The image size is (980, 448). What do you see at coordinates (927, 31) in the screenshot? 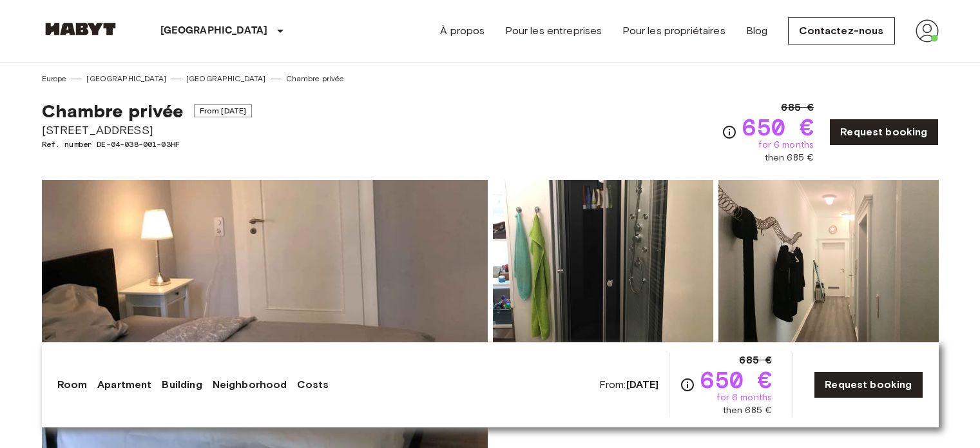
I see `img: avatar` at bounding box center [927, 31].